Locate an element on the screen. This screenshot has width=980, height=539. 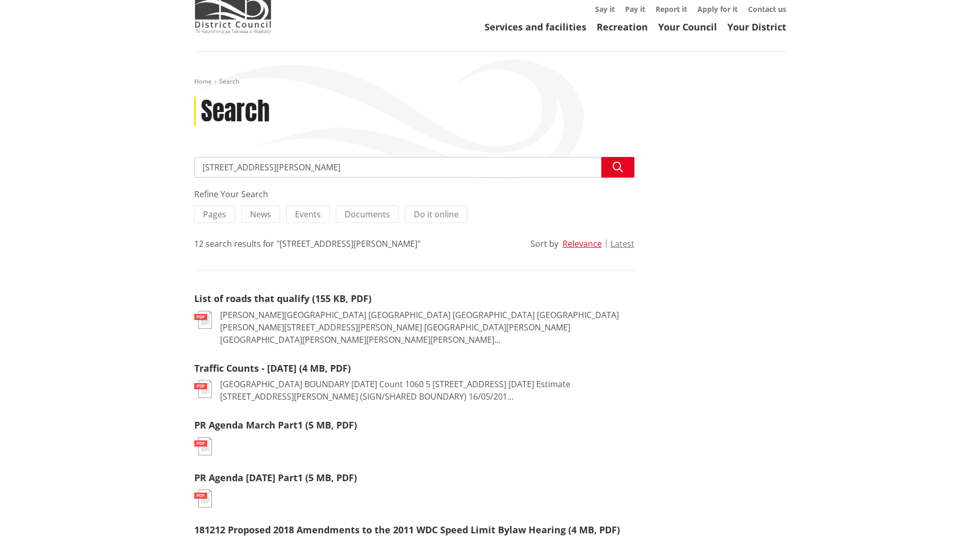
a: Your Council is located at coordinates (687, 27).